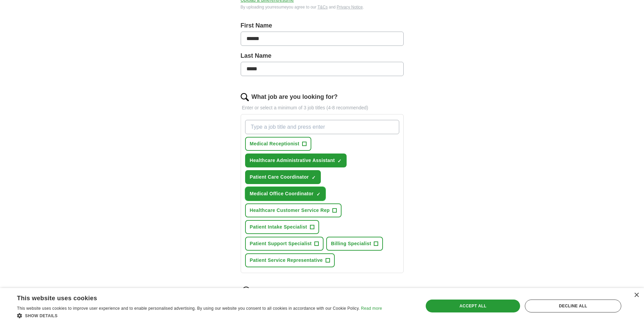 The height and width of the screenshot is (324, 644). What do you see at coordinates (292, 160) in the screenshot?
I see `span: Healthcare Administrative Assistant` at bounding box center [292, 160].